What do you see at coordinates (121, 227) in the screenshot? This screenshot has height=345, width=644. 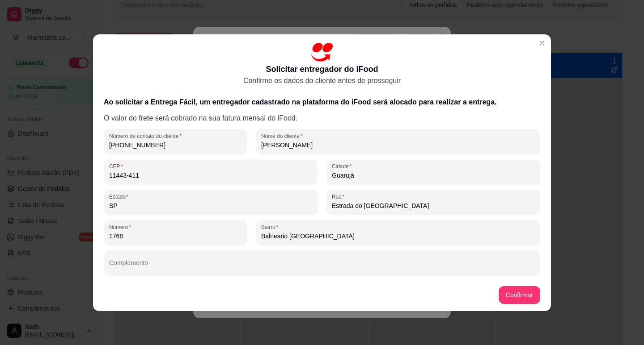 I see `label: Número` at bounding box center [121, 227].